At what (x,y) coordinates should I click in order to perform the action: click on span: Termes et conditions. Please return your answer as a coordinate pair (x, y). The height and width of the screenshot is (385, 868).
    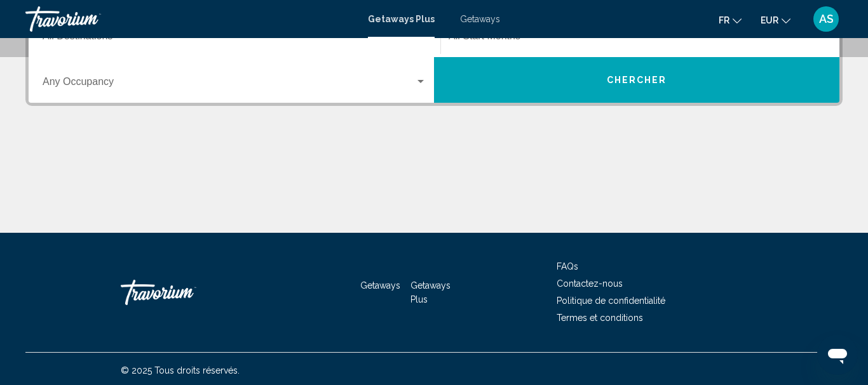
    Looking at the image, I should click on (600, 318).